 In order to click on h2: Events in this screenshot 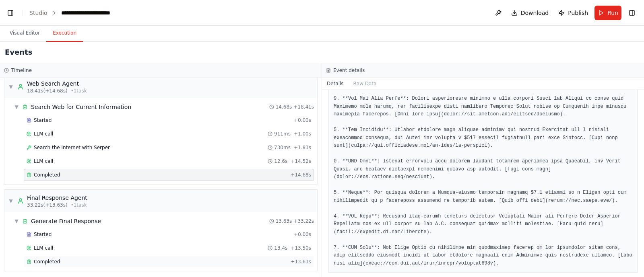, I will do `click(18, 52)`.